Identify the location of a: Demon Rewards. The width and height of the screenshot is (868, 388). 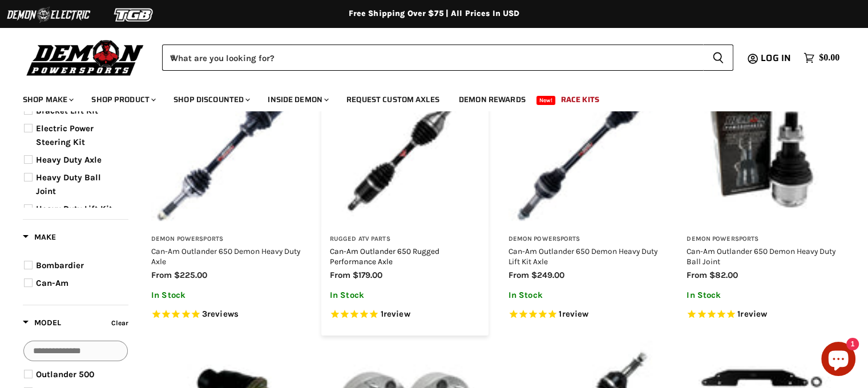
(492, 99).